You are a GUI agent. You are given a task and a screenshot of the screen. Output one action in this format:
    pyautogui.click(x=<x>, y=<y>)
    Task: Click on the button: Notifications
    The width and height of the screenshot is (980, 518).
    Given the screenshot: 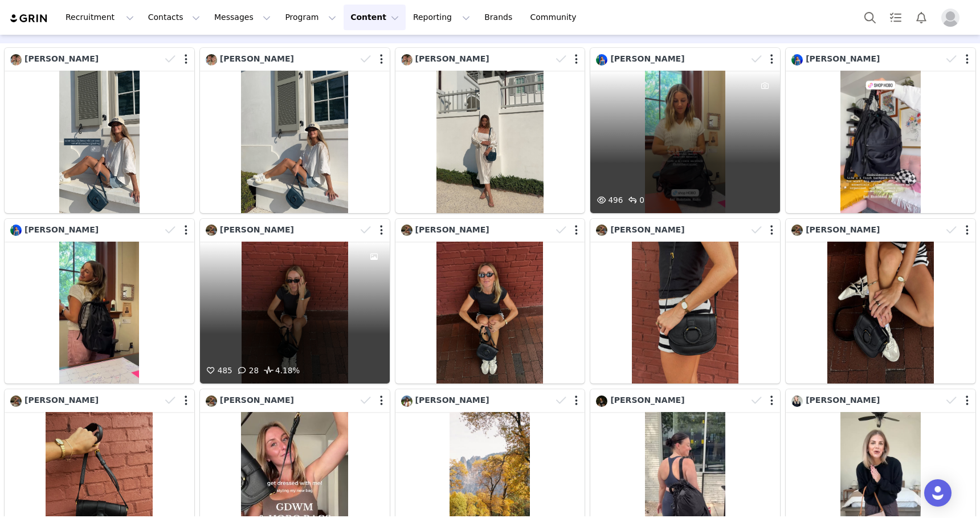 What is the action you would take?
    pyautogui.click(x=921, y=17)
    